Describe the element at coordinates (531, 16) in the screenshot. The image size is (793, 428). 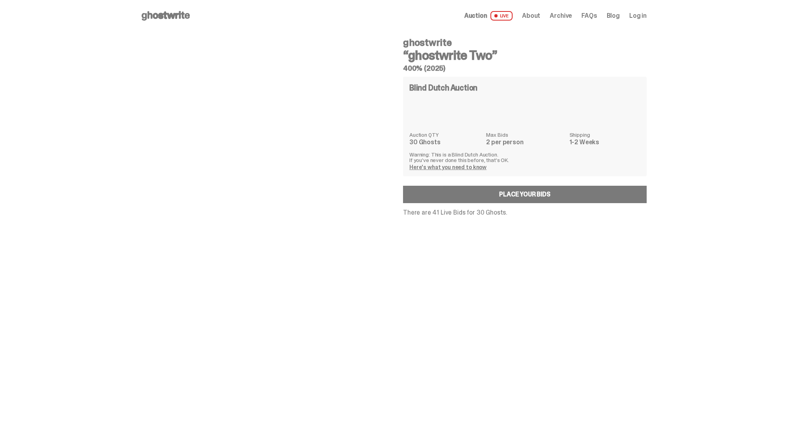
I see `span: About` at that location.